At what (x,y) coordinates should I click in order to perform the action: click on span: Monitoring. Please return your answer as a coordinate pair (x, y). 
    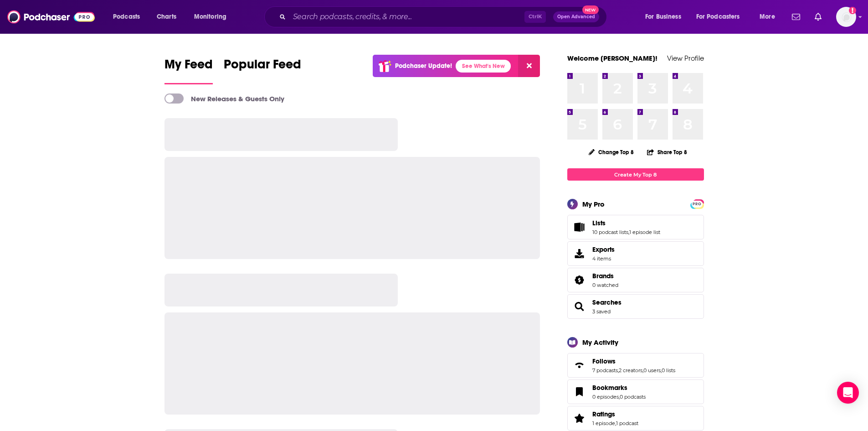
    Looking at the image, I should click on (210, 17).